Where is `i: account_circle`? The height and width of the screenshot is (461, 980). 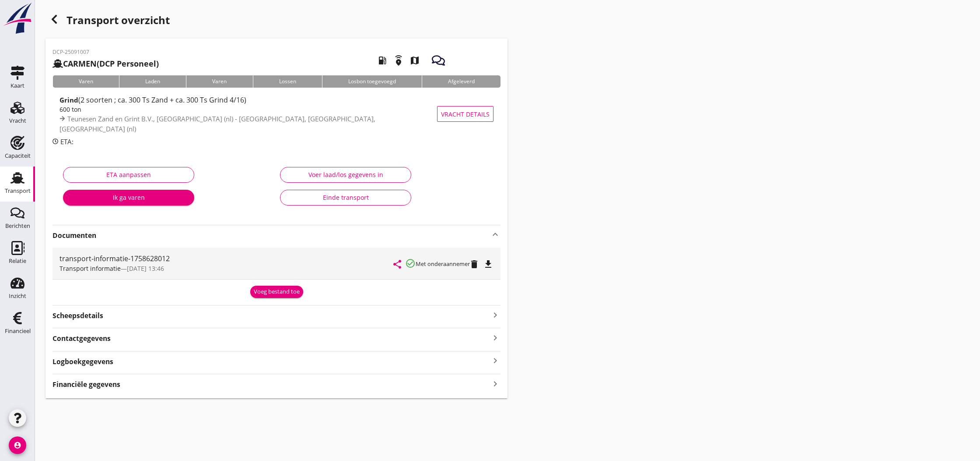
i: account_circle is located at coordinates (17, 445).